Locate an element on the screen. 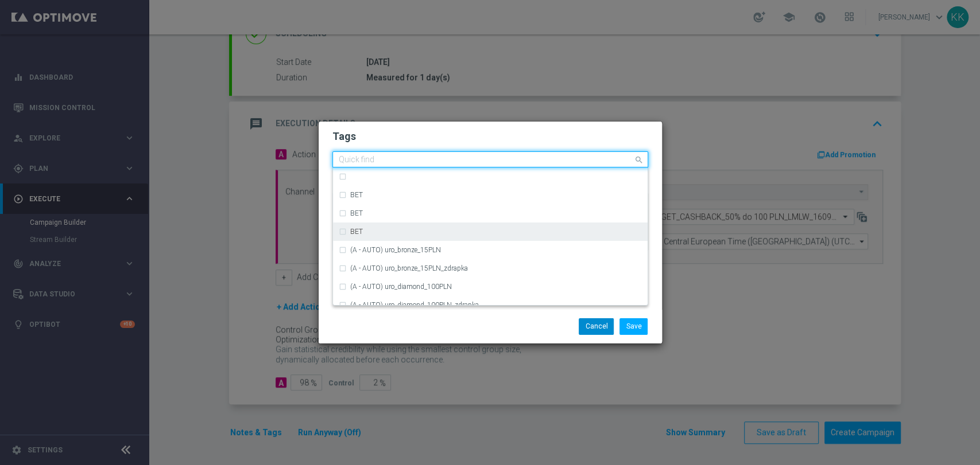 The image size is (980, 465). div: (A - AUTO) uro_diamond_100PLN_zdrapka is located at coordinates (490, 305).